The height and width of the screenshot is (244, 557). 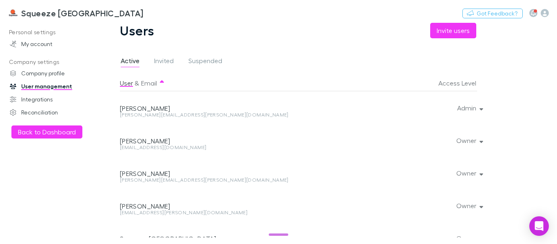 What do you see at coordinates (164, 62) in the screenshot?
I see `span: Invited` at bounding box center [164, 62].